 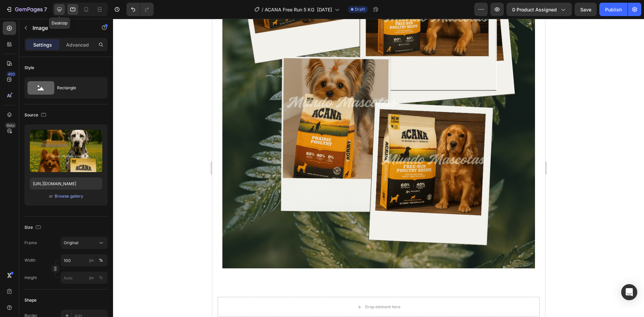 What do you see at coordinates (69, 196) in the screenshot?
I see `div: Browse gallery` at bounding box center [69, 196].